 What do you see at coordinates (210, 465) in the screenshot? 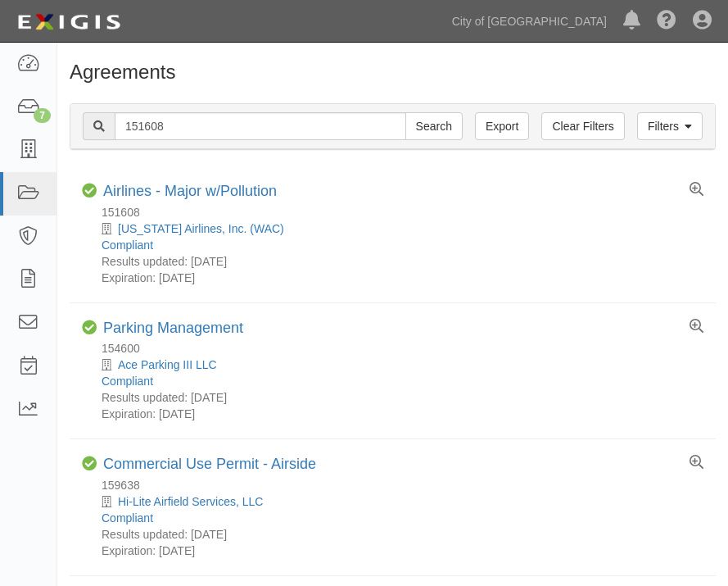
I see `div: Commercial Use Permit - Airside` at bounding box center [210, 465].